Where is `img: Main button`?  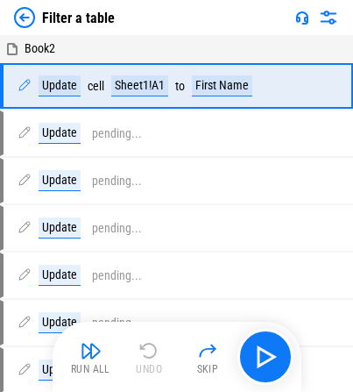
img: Main button is located at coordinates (266, 357).